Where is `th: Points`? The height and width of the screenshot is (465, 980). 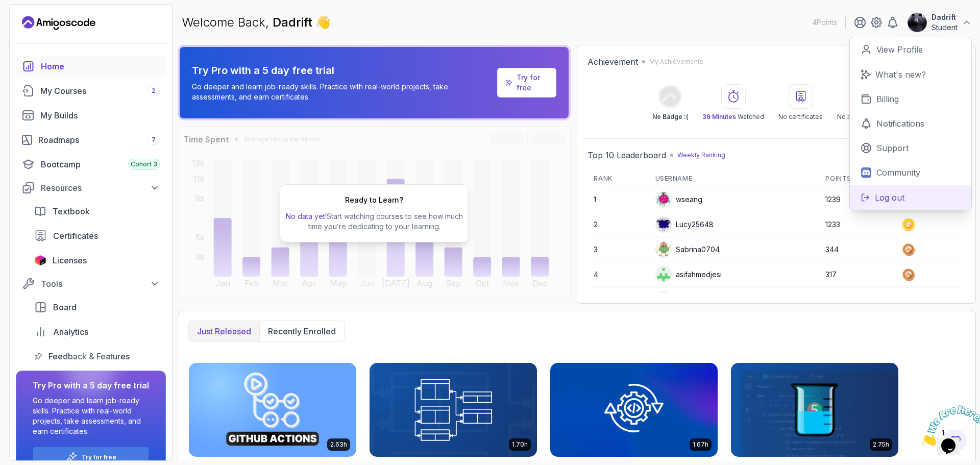
th: Points is located at coordinates (857, 179).